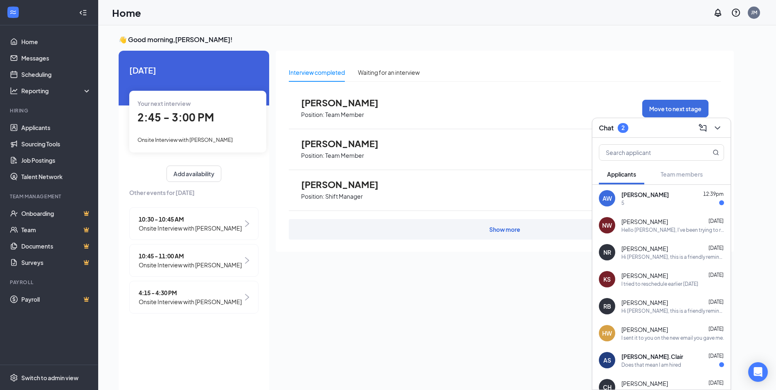 The height and width of the screenshot is (390, 776). I want to click on div: Switch to admin view, so click(50, 378).